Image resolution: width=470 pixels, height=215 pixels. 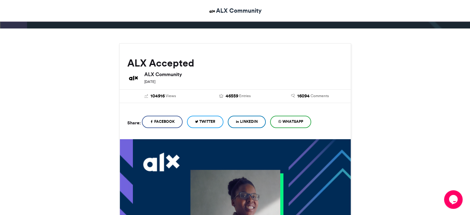 I want to click on h2: ALX Accepted, so click(x=235, y=63).